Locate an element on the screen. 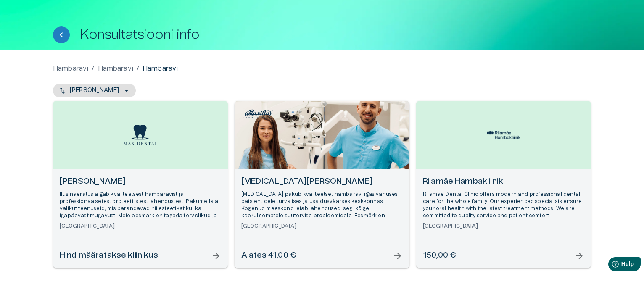 This screenshot has height=292, width=644. span: Help is located at coordinates (49, 10).